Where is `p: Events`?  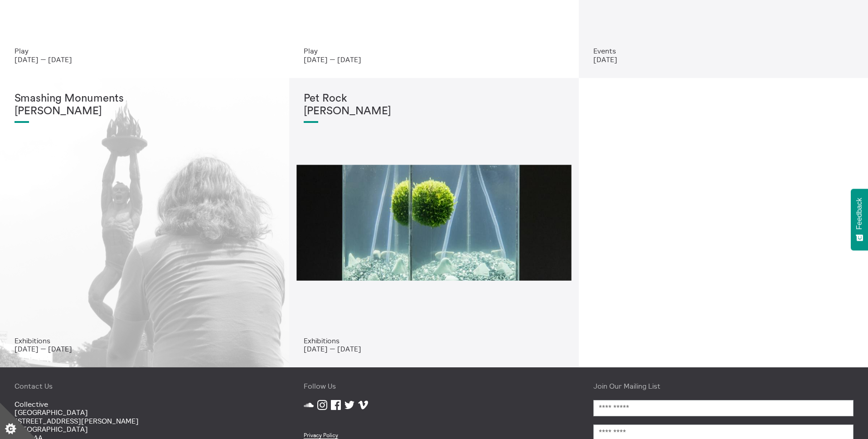 p: Events is located at coordinates (723, 51).